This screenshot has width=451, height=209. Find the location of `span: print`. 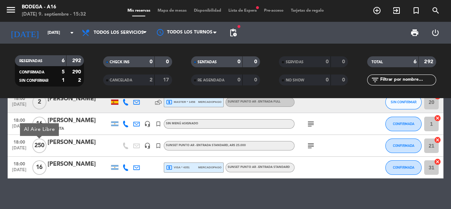

span: print is located at coordinates (414, 33).